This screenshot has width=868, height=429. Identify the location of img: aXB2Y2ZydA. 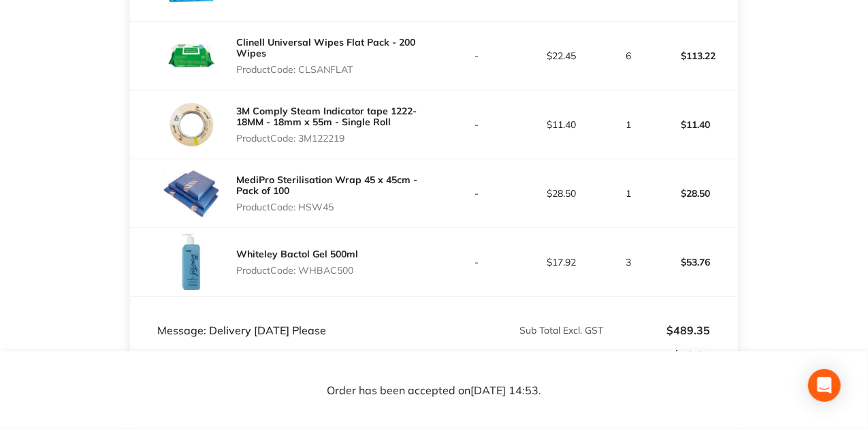
(191, 56).